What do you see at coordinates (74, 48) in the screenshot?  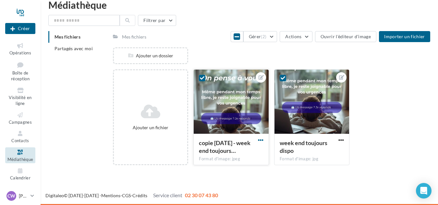 I see `span: Partagés avec moi` at bounding box center [74, 48].